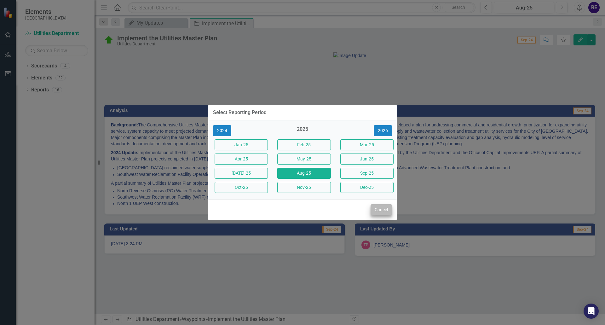  What do you see at coordinates (302, 131) in the screenshot?
I see `div: 2025` at bounding box center [302, 131].